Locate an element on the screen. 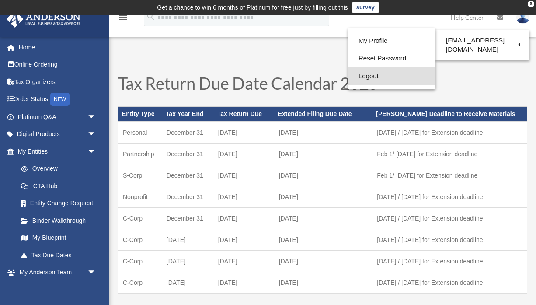 The height and width of the screenshot is (305, 536). a: Reset Password is located at coordinates (392, 58).